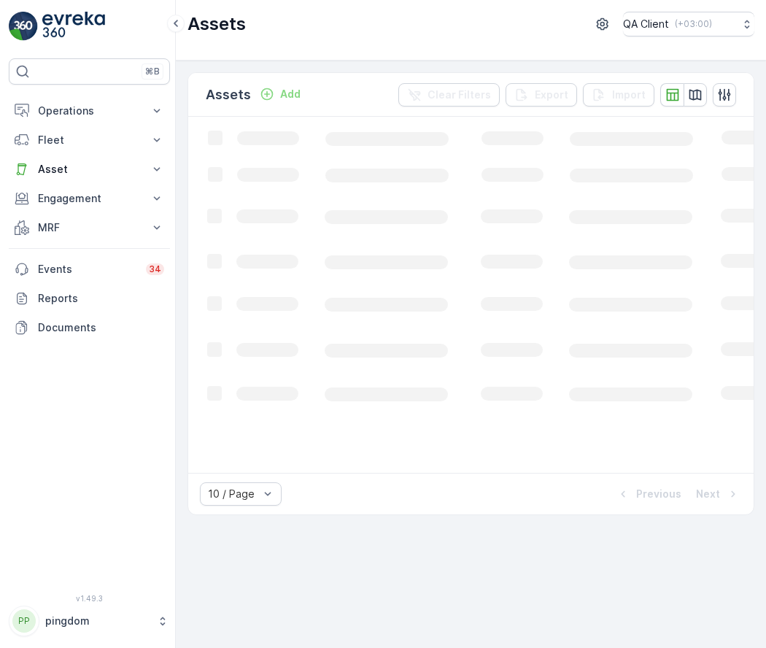 This screenshot has width=766, height=648. Describe the element at coordinates (152, 72) in the screenshot. I see `p: ⌘B` at that location.